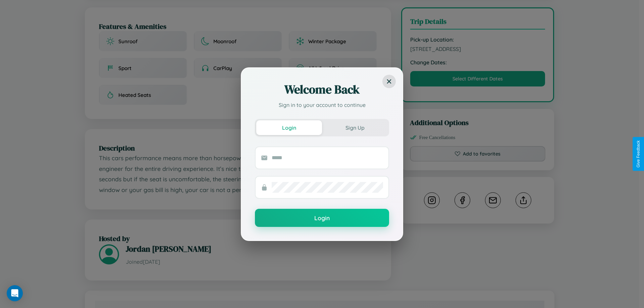  I want to click on button: Sign Up, so click(355, 127).